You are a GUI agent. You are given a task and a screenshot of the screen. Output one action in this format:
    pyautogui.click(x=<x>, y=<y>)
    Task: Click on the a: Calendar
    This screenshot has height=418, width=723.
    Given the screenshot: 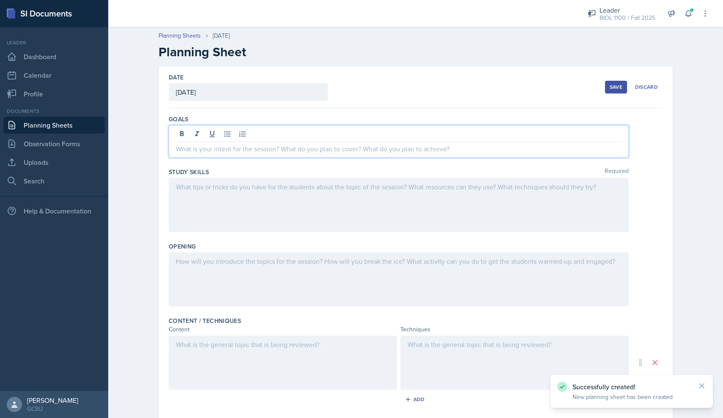 What is the action you would take?
    pyautogui.click(x=54, y=75)
    